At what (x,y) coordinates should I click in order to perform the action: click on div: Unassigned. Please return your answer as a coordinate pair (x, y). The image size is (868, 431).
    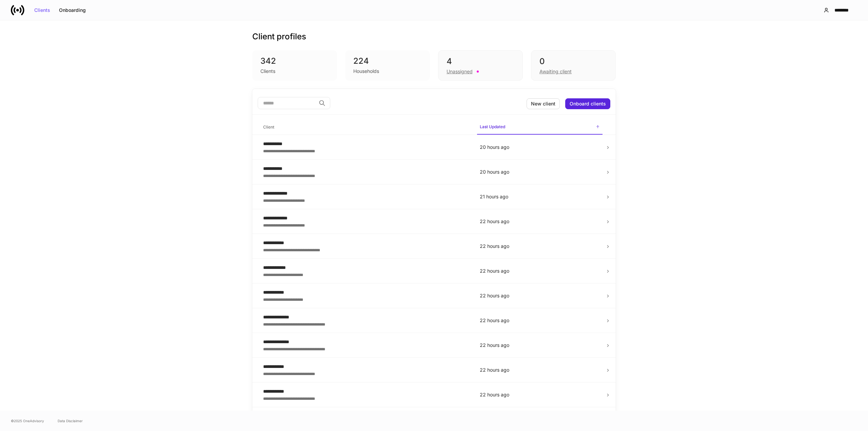
    Looking at the image, I should click on (459, 72).